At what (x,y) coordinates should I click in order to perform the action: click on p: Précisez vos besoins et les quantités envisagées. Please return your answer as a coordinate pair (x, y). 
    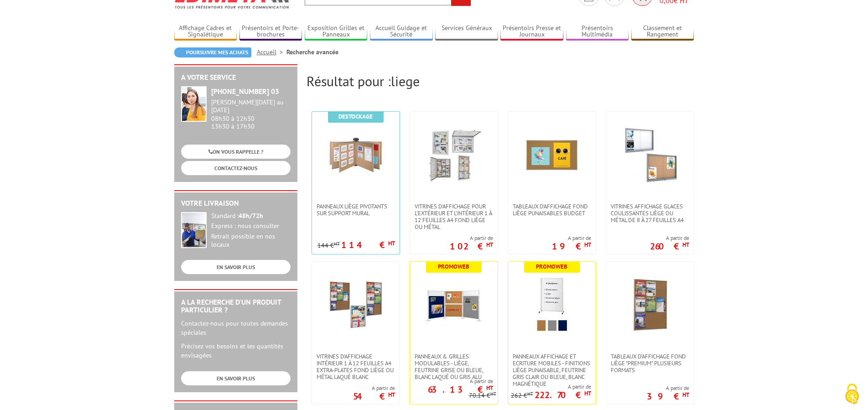
    Looking at the image, I should click on (236, 350).